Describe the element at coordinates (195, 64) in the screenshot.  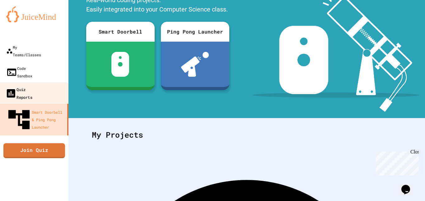
I see `img: ppl-with-ball.png` at that location.